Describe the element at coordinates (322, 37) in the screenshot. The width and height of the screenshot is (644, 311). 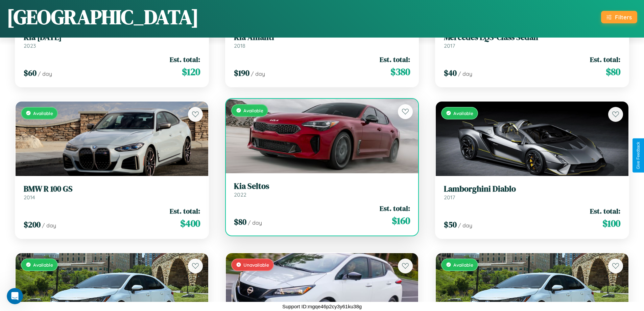
I see `h3: Kia Amanti` at that location.